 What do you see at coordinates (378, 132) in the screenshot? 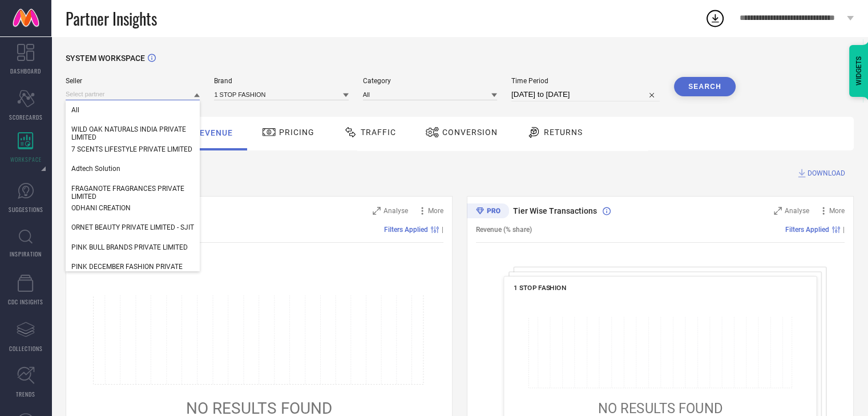
I see `span: Traffic` at bounding box center [378, 132].